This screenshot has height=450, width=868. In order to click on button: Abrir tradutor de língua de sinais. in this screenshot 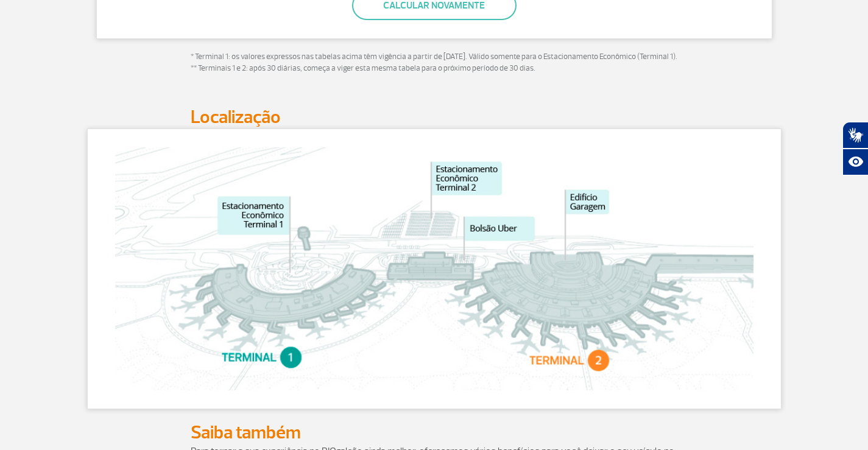, I will do `click(855, 135)`.